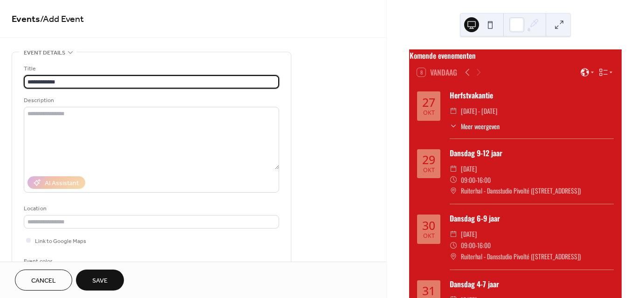 The image size is (644, 298). I want to click on div: 29, so click(429, 160).